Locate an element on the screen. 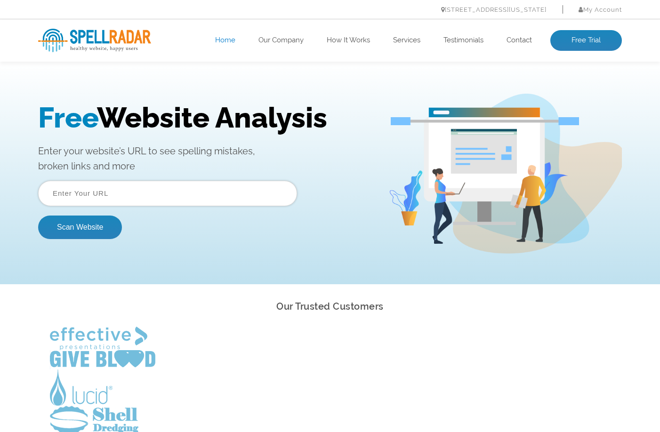 This screenshot has height=432, width=660. input: Enter Your URL is located at coordinates (168, 130).